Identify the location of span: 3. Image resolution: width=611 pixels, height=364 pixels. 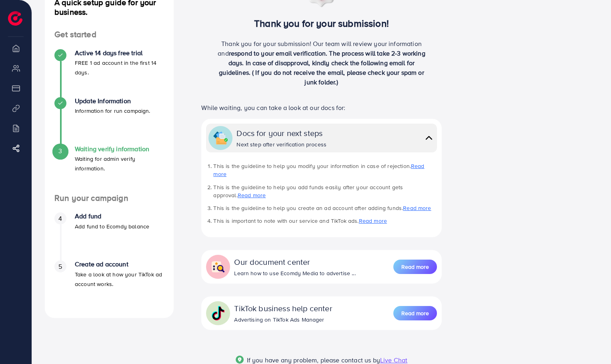
(60, 151).